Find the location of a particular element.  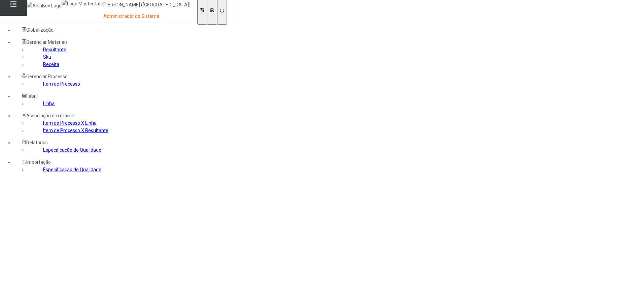

a: Item de Processo X Linha is located at coordinates (69, 123).